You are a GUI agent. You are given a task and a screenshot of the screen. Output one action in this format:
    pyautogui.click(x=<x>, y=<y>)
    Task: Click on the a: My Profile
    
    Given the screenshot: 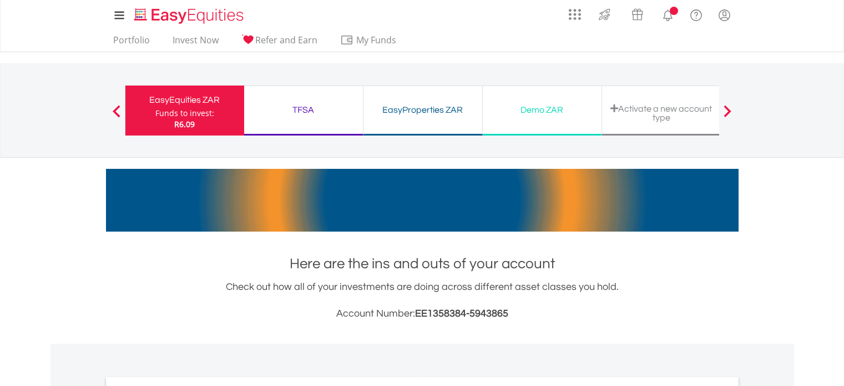 What is the action you would take?
    pyautogui.click(x=724, y=15)
    